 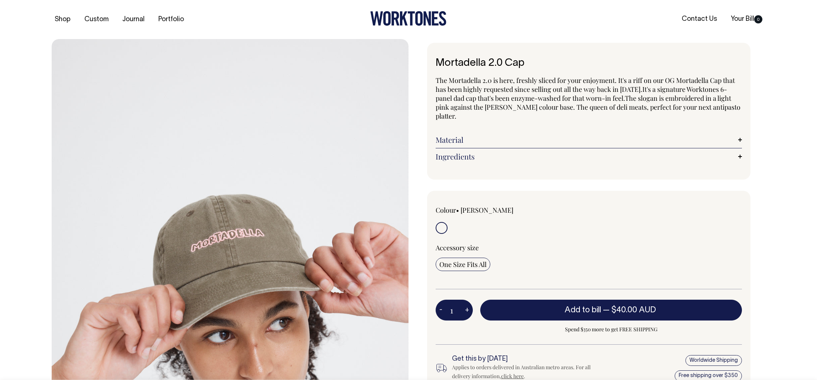 I want to click on a: Journal, so click(x=134, y=19).